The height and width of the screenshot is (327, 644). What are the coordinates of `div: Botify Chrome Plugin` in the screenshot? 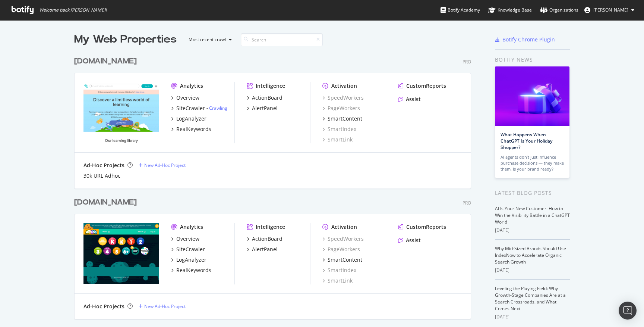 It's located at (529, 40).